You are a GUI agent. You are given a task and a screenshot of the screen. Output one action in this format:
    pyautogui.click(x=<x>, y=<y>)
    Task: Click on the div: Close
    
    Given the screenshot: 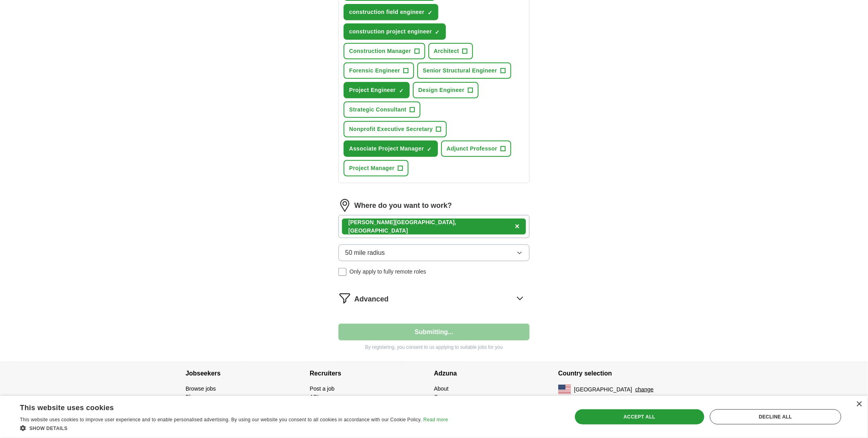 What is the action you would take?
    pyautogui.click(x=859, y=405)
    